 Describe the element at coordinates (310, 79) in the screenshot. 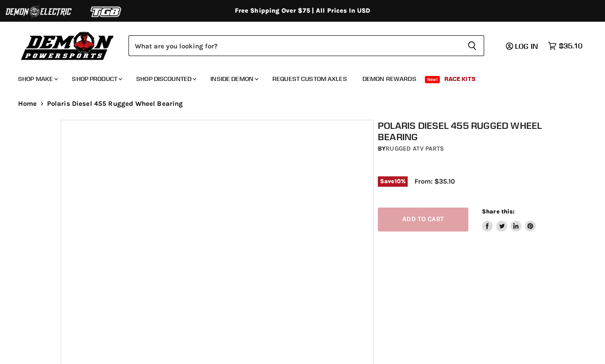

I see `a: Request Custom Axles` at that location.